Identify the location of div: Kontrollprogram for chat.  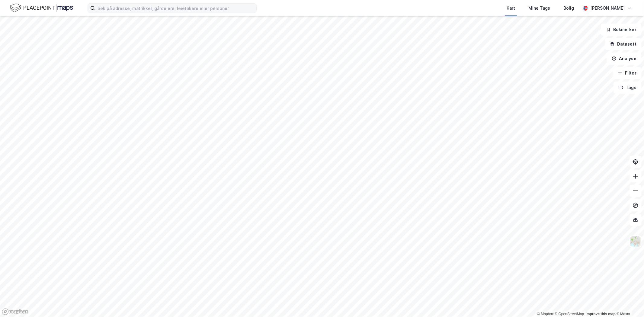
(629, 302).